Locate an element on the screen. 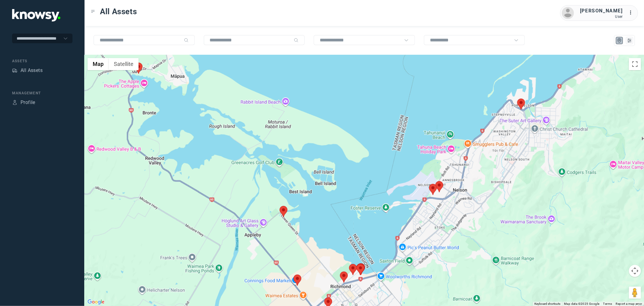 The height and width of the screenshot is (306, 644). img: Google is located at coordinates (96, 302).